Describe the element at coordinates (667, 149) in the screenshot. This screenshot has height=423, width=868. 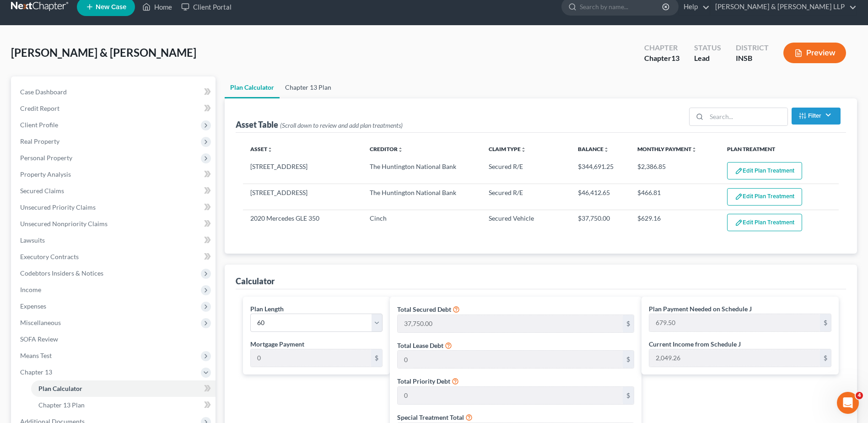
I see `a: Monthly Paymentunfold_more` at that location.